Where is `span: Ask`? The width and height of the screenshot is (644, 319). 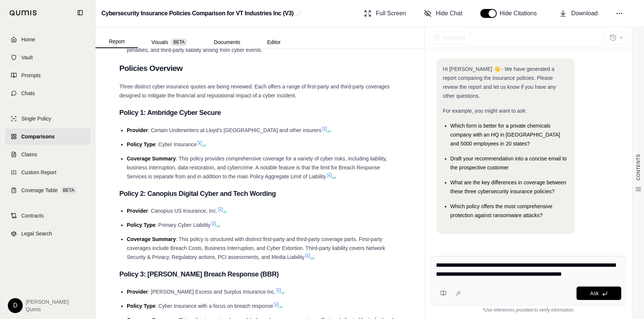 span: Ask is located at coordinates (594, 293).